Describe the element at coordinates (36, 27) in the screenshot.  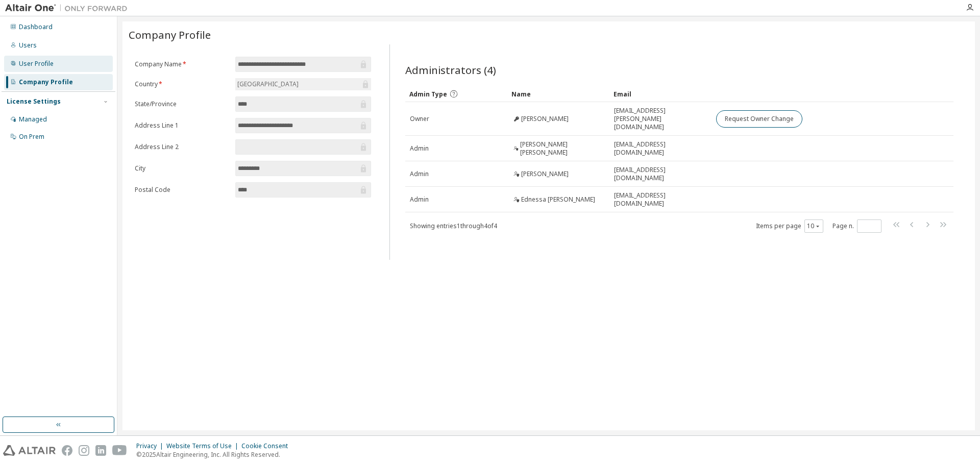
I see `div: Dashboard` at that location.